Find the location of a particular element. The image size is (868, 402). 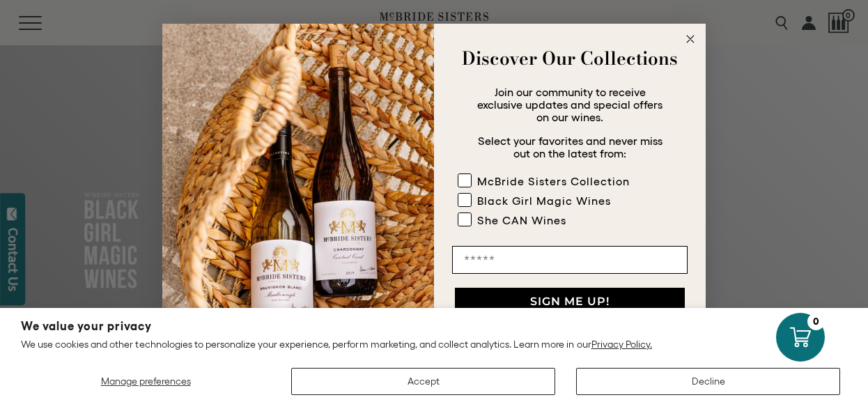

img: 42653730-7e35-4af7-a99d-12bf478283cf.jpeg is located at coordinates (298, 201).